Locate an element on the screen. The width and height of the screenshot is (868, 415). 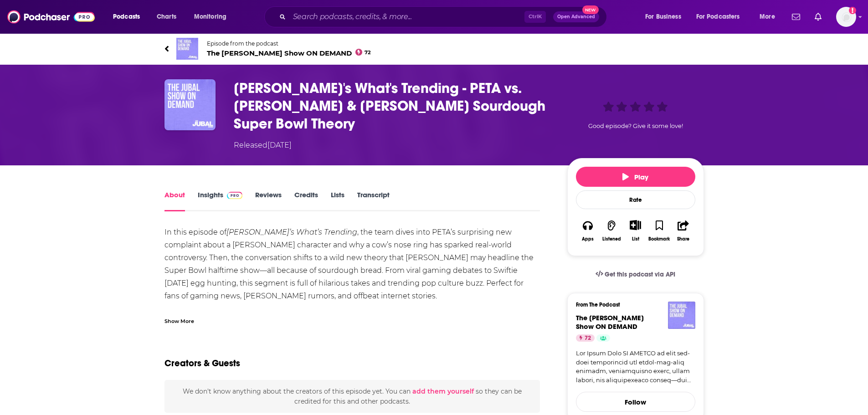
span: For Business is located at coordinates (663, 17).